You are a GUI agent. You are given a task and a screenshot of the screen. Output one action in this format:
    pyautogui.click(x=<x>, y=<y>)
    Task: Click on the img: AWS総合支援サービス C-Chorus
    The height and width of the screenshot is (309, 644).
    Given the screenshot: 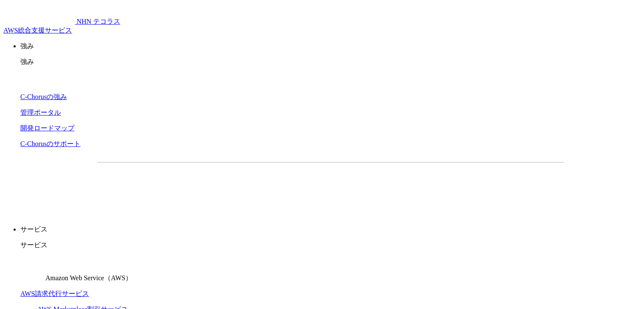 What is the action you would take?
    pyautogui.click(x=39, y=14)
    